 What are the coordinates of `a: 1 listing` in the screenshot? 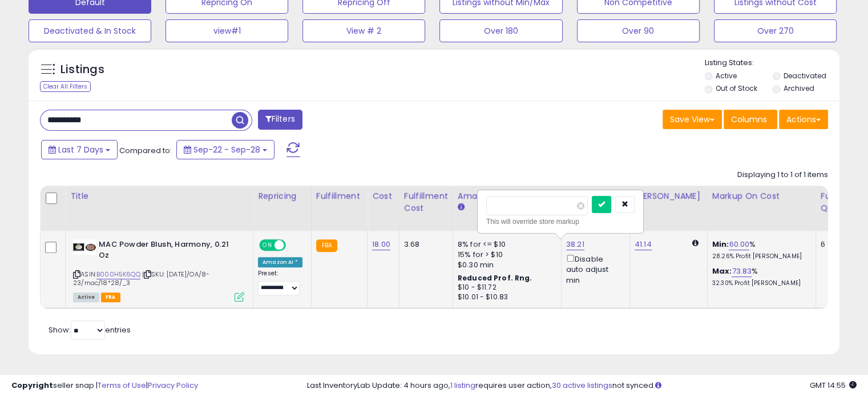 It's located at (463, 385).